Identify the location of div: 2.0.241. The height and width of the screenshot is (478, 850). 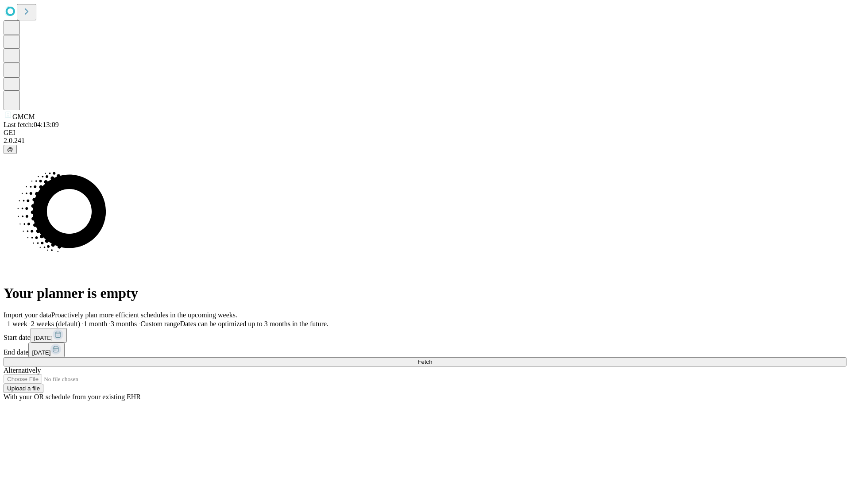
(425, 141).